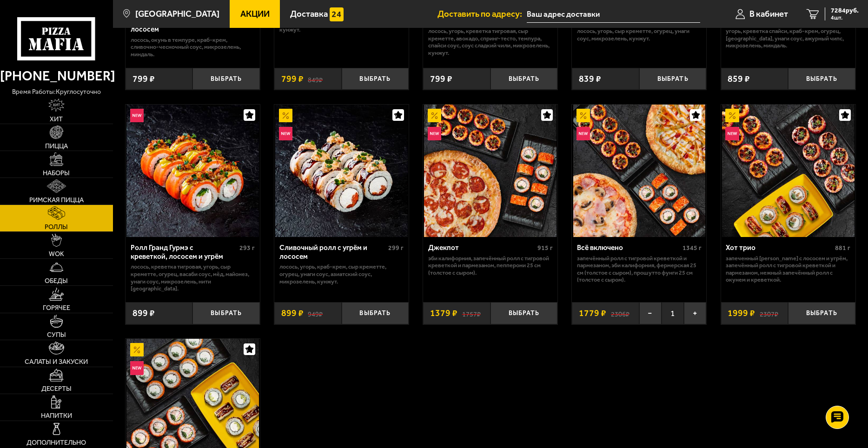 The width and height of the screenshot is (868, 448). I want to click on s: 2306 ₽, so click(620, 313).